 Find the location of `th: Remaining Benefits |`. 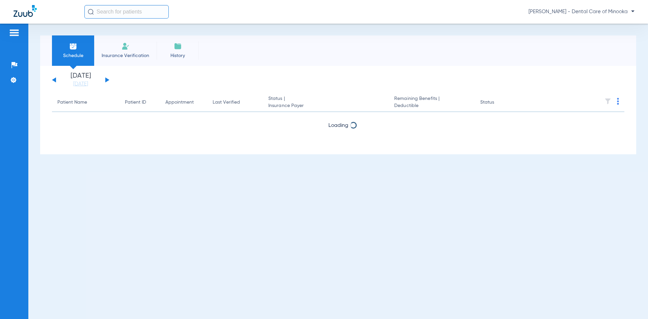

th: Remaining Benefits | is located at coordinates (432, 103).